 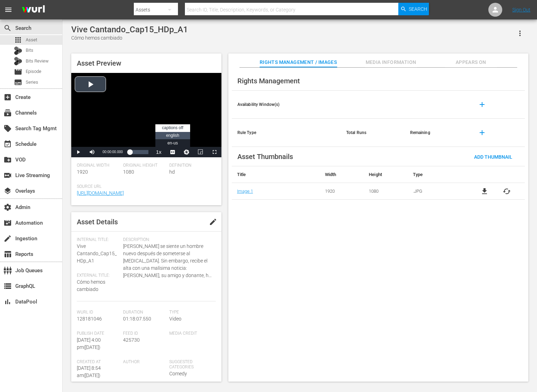 What do you see at coordinates (8, 191) in the screenshot?
I see `span: Overlays` at bounding box center [8, 191].